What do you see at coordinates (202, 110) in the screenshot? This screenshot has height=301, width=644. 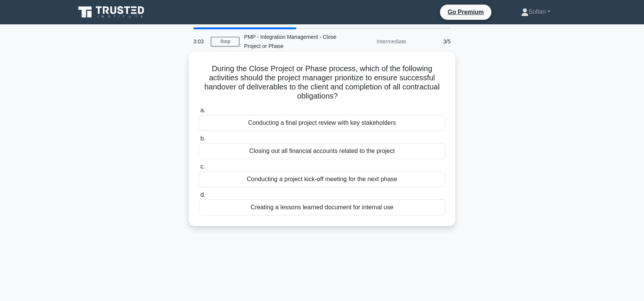 I see `span: a.` at bounding box center [202, 110].